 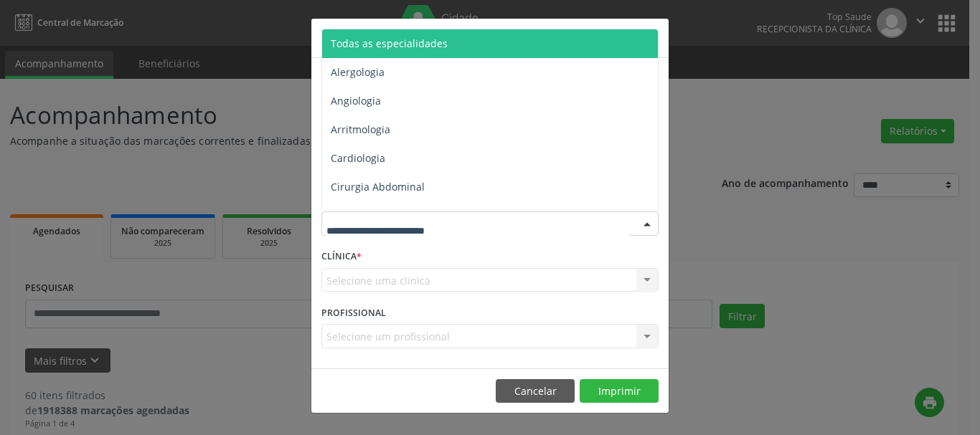 What do you see at coordinates (356, 101) in the screenshot?
I see `span: Angiologia` at bounding box center [356, 101].